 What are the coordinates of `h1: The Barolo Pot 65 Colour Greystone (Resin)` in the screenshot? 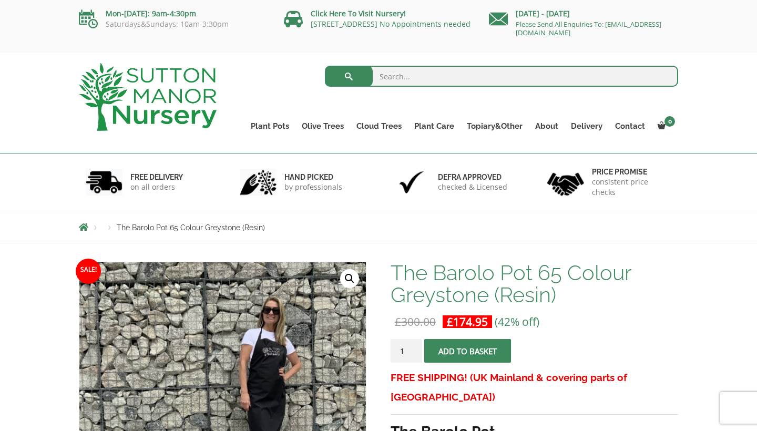 It's located at (534, 284).